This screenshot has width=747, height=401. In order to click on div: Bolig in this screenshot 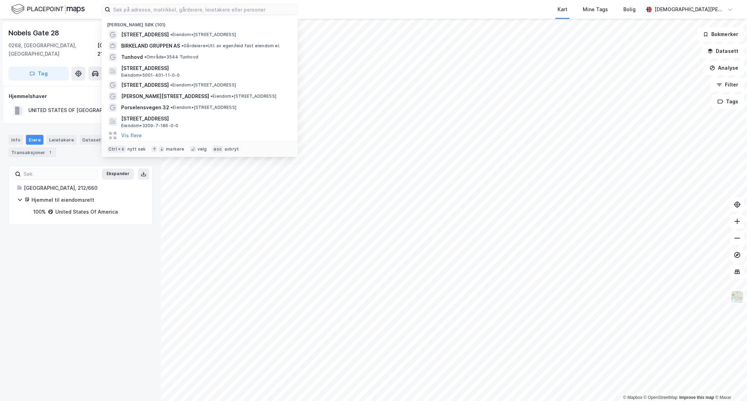, I will do `click(629, 9)`.